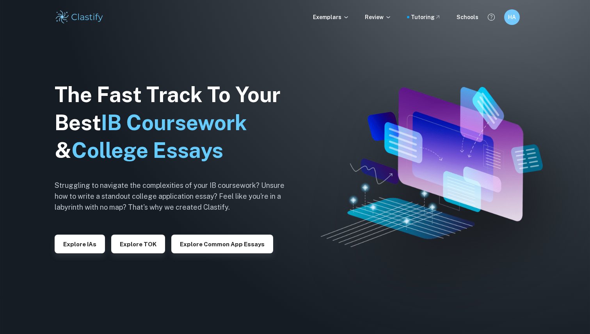 The image size is (590, 334). I want to click on button: Explore TOK, so click(138, 244).